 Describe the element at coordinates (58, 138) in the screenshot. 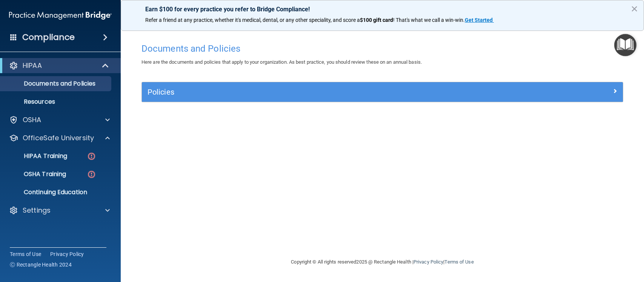

I see `p: OfficeSafe University` at that location.